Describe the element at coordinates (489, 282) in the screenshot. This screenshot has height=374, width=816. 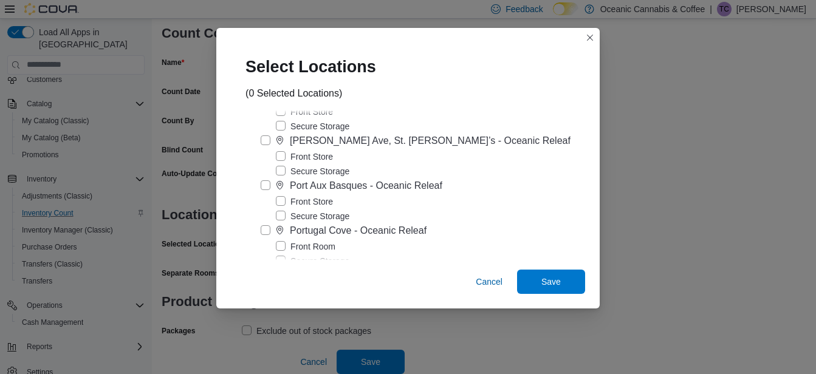
I see `span: Cancel` at that location.